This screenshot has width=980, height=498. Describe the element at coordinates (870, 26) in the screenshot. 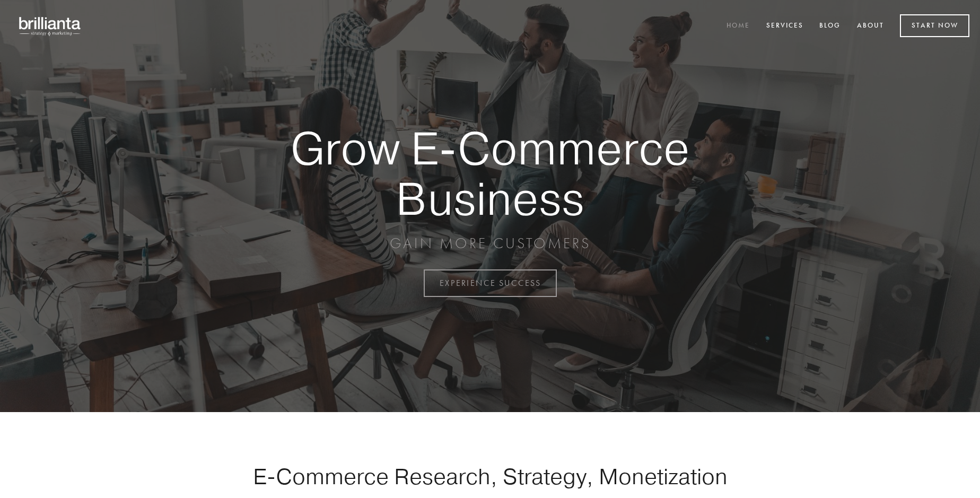

I see `a: About` at that location.